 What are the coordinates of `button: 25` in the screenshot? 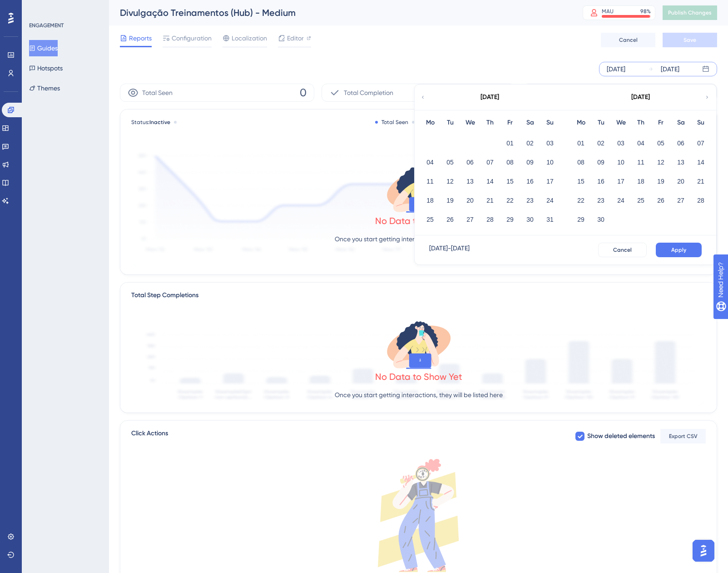 It's located at (641, 200).